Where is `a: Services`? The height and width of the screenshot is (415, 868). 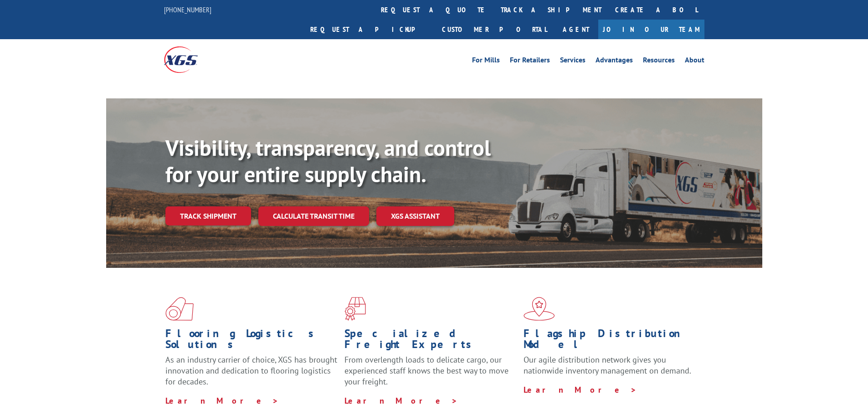 a: Services is located at coordinates (573, 61).